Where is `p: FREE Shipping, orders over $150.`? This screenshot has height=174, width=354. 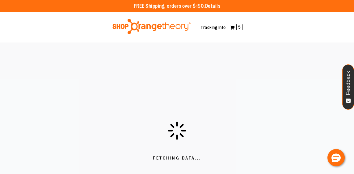 p: FREE Shipping, orders over $150. is located at coordinates (177, 6).